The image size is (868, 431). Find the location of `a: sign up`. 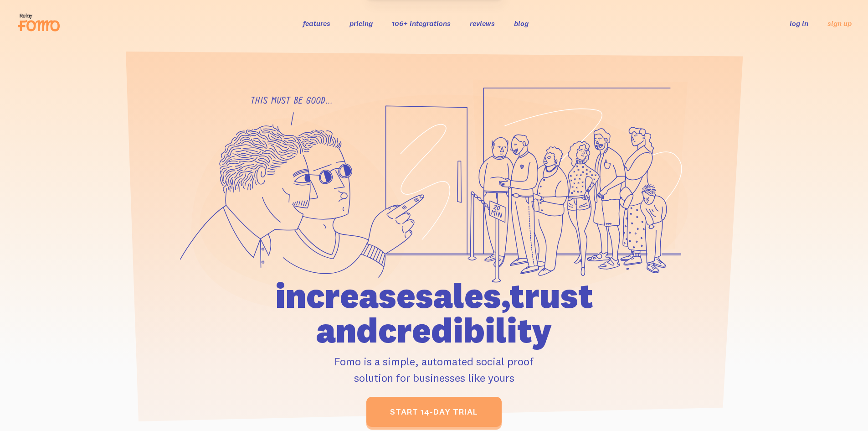

a: sign up is located at coordinates (840, 23).